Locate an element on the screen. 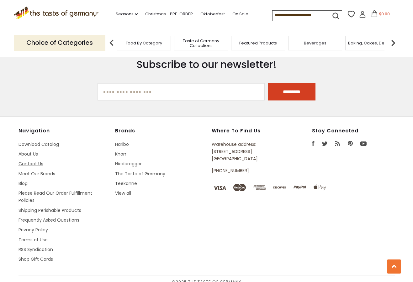 Image resolution: width=413 pixels, height=282 pixels. img: next arrow is located at coordinates (393, 43).